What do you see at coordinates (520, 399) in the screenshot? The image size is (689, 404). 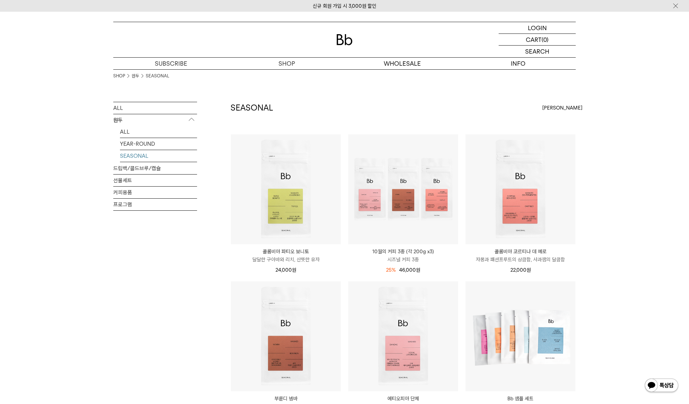 I see `p: Bb 샘플 세트` at bounding box center [520, 399].